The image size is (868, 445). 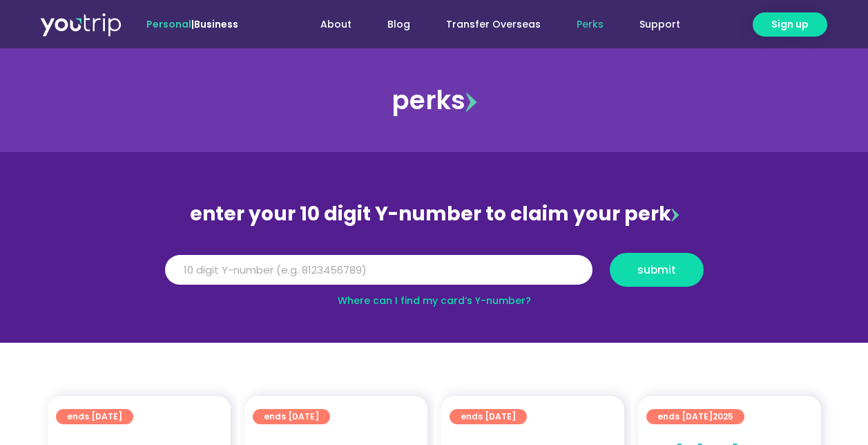 What do you see at coordinates (487, 24) in the screenshot?
I see `nav: Menu` at bounding box center [487, 24].